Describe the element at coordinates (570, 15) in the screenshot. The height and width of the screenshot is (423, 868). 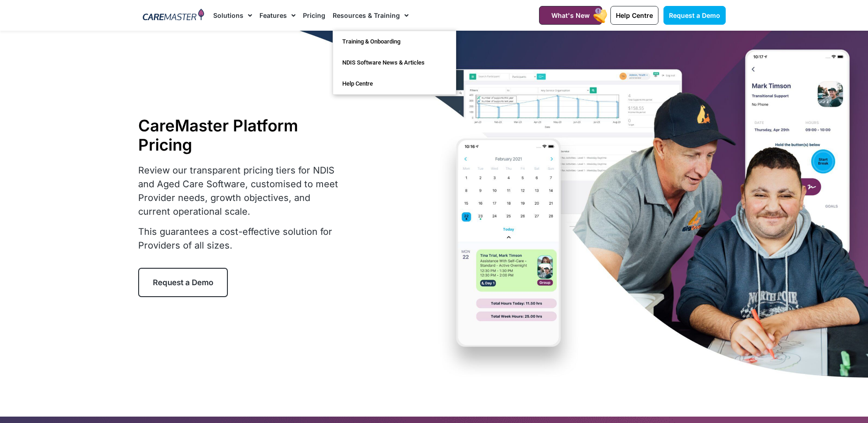
I see `span: What's New` at that location.